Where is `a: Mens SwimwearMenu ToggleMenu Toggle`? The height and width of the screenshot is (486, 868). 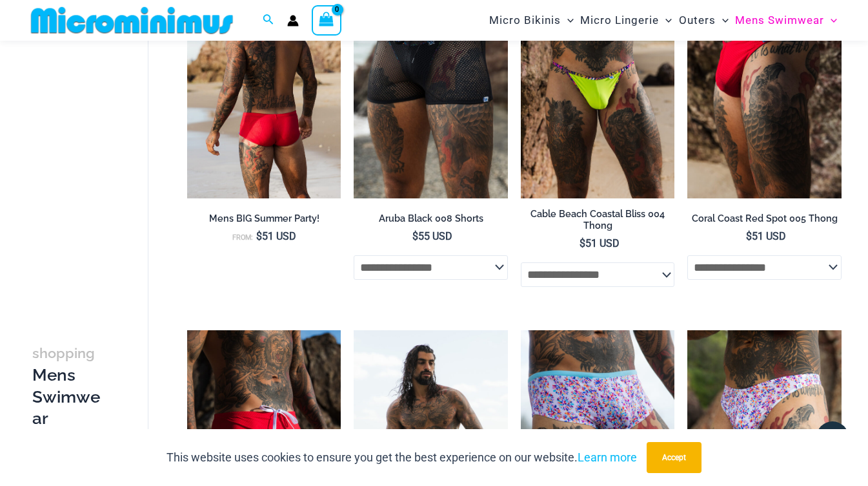
a: Mens SwimwearMenu ToggleMenu Toggle is located at coordinates (786, 20).